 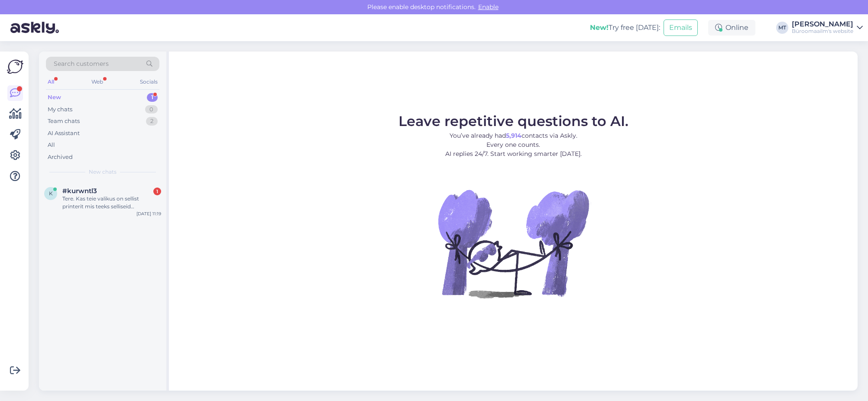 I want to click on div: Büroomaailm's website, so click(x=823, y=31).